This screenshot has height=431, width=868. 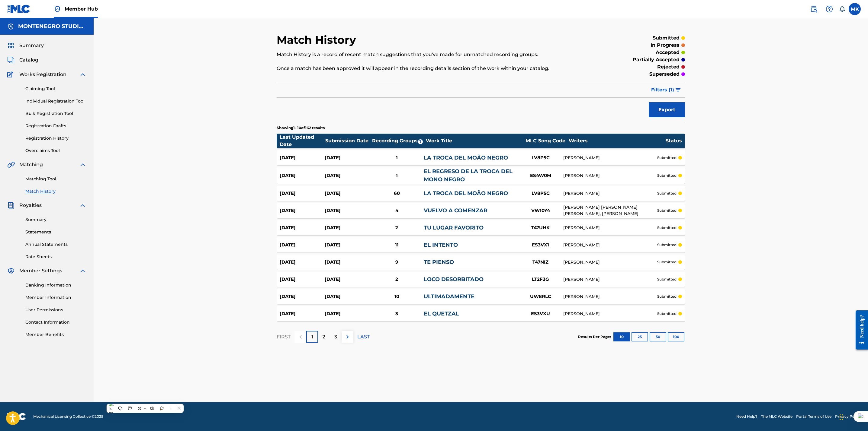 What do you see at coordinates (474, 141) in the screenshot?
I see `div: Work Title` at bounding box center [474, 141].